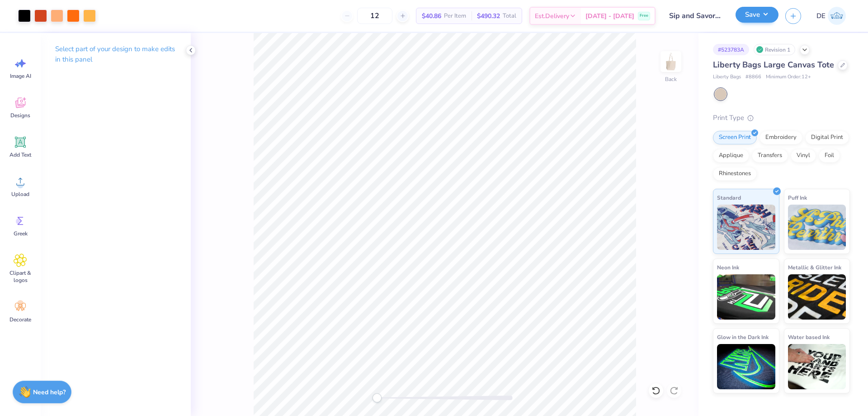 The width and height of the screenshot is (868, 416). Describe the element at coordinates (729, 197) in the screenshot. I see `span: Standard` at that location.